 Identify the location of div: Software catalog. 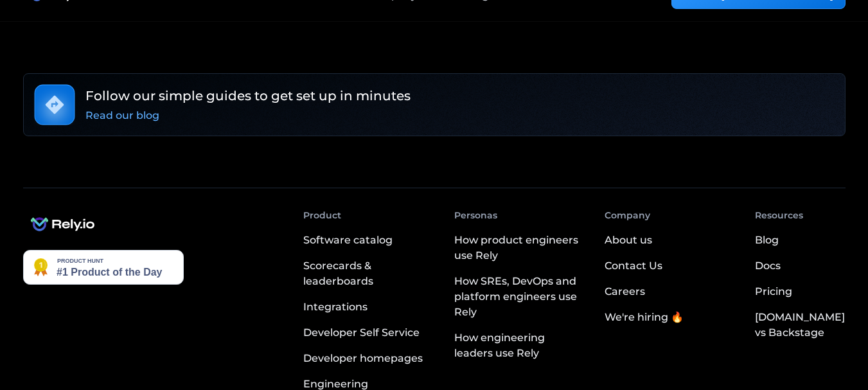
(348, 240).